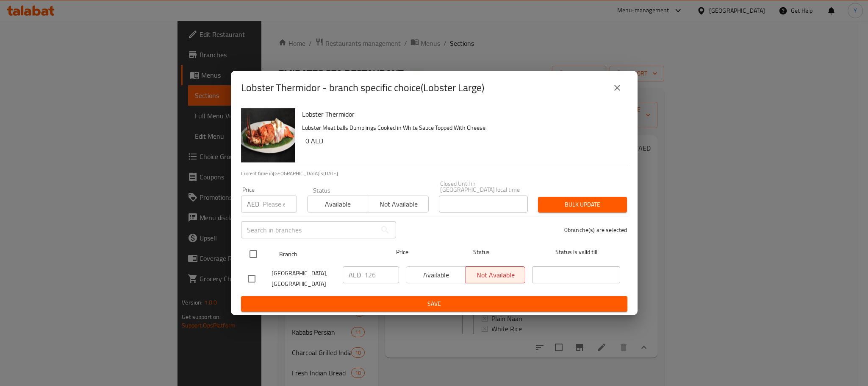 This screenshot has width=868, height=386. What do you see at coordinates (268, 135) in the screenshot?
I see `img: Lobster Thermidor` at bounding box center [268, 135].